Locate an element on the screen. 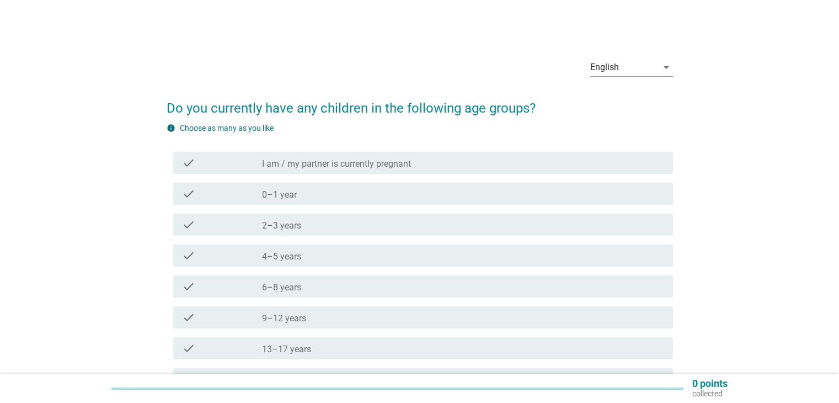 The image size is (839, 403). i: arrow_drop_down is located at coordinates (666, 67).